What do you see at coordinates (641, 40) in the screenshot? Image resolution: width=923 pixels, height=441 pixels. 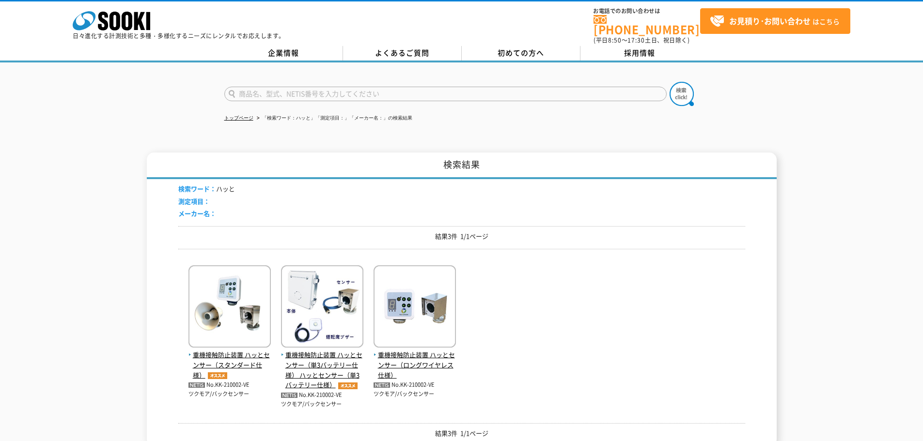 I see `span: (平日 ～ 土日、祝日除く)` at bounding box center [641, 40].